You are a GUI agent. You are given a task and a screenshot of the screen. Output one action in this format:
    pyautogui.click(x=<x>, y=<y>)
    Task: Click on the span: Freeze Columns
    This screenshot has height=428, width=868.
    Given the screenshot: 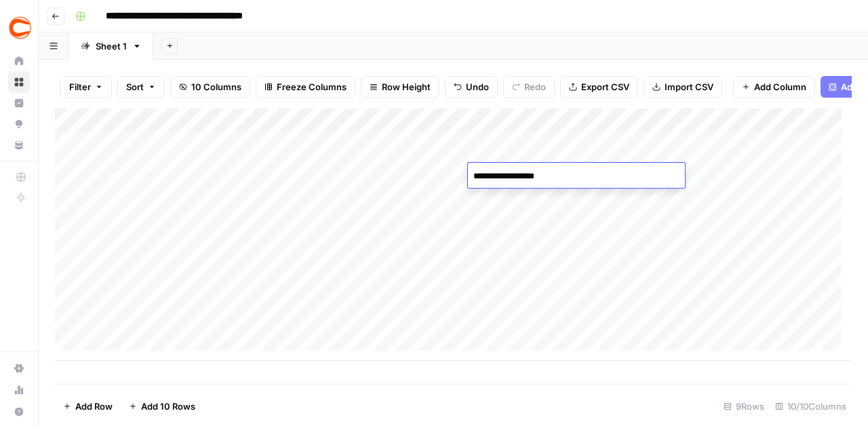 What is the action you would take?
    pyautogui.click(x=311, y=87)
    